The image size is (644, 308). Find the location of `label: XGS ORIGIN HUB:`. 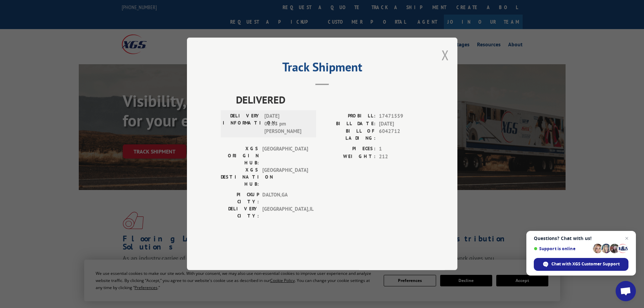

label: XGS ORIGIN HUB: is located at coordinates (240, 156).